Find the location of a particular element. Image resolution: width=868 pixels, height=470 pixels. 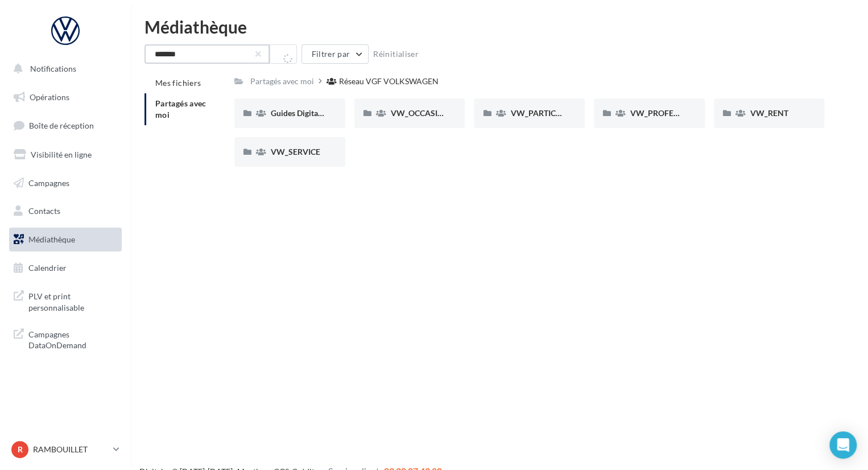

span: Médiathèque is located at coordinates (52, 239).